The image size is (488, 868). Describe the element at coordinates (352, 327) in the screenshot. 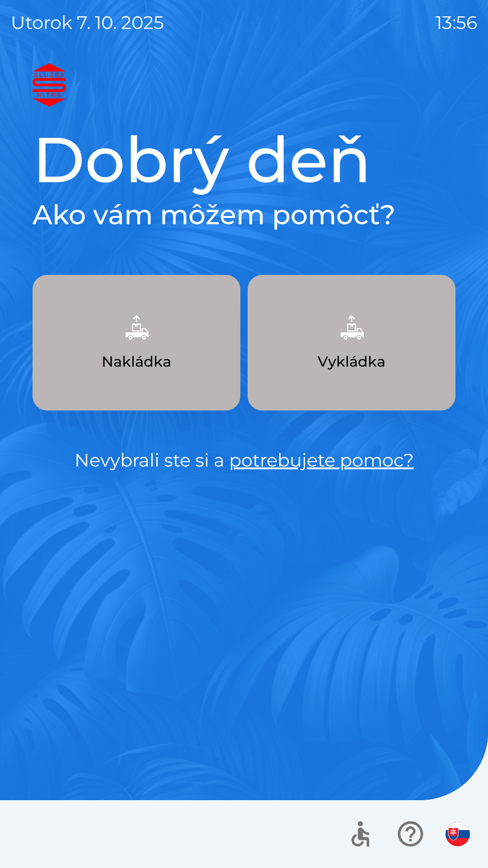

I see `img: 6e47bb1a-0e3d-42fb-b293-4c1d94981b35.png` at that location.